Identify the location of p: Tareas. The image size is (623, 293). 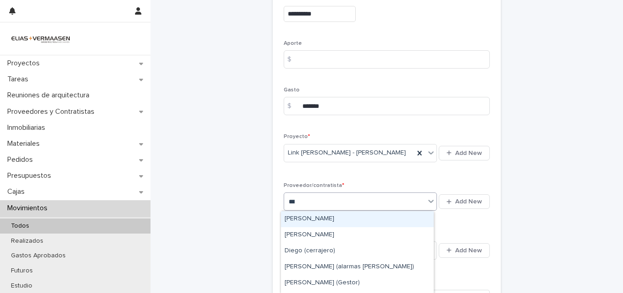
(20, 79).